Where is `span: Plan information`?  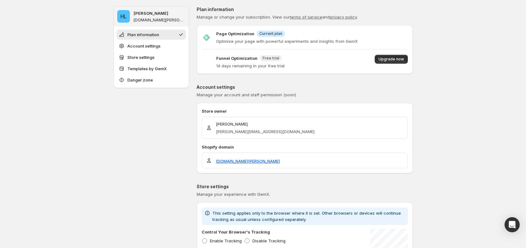
span: Plan information is located at coordinates (143, 35).